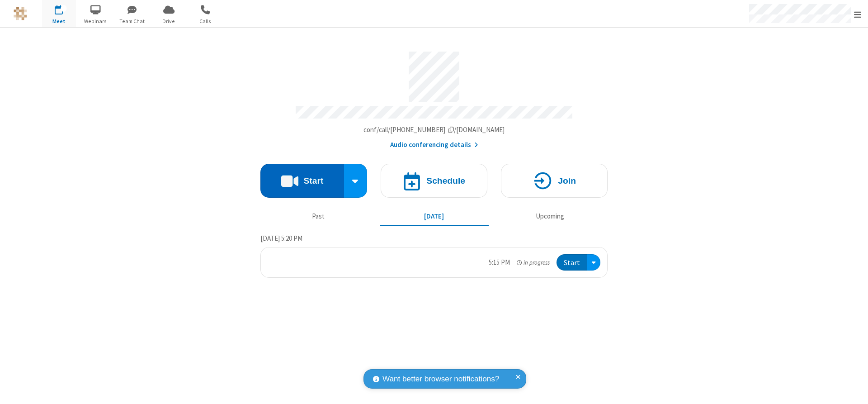 The image size is (868, 404). Describe the element at coordinates (95, 21) in the screenshot. I see `span: Webinars` at that location.